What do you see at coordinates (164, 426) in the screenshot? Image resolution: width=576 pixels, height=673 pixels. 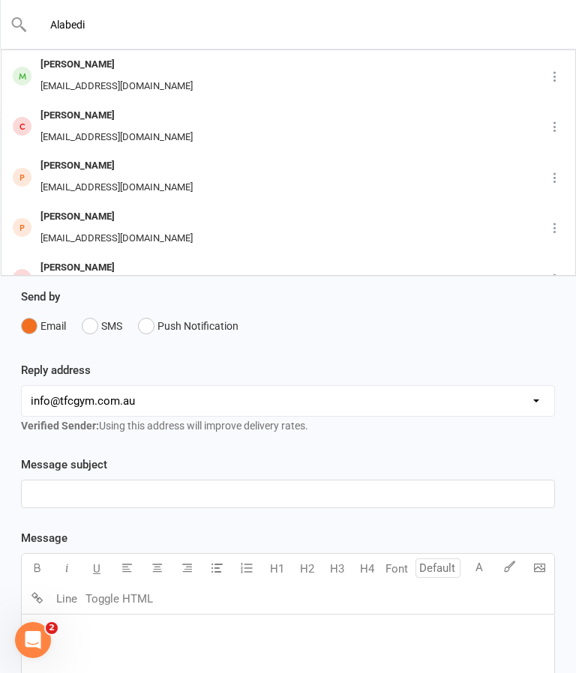 I see `span: Using this address will improve delivery rates.` at bounding box center [164, 426].